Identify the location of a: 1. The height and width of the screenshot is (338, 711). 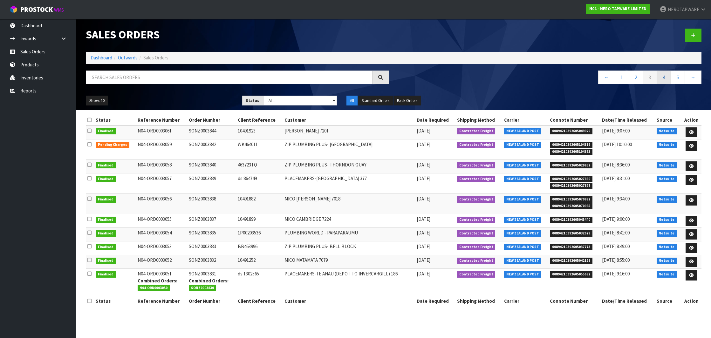
(622, 77).